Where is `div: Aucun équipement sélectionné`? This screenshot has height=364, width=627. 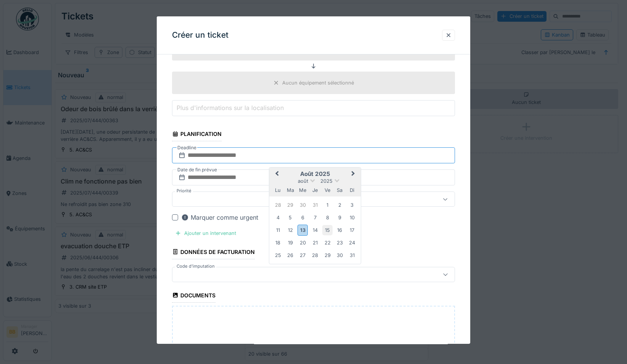
div: Aucun équipement sélectionné is located at coordinates (318, 83).